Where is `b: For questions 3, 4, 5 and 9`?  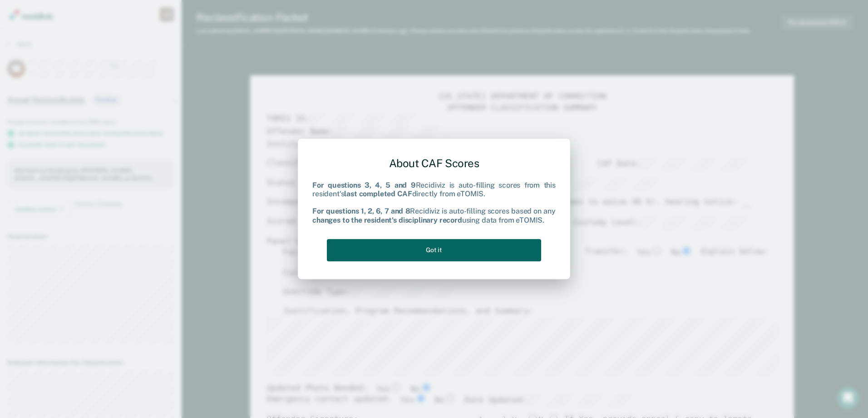 b: For questions 3, 4, 5 and 9 is located at coordinates (364, 185).